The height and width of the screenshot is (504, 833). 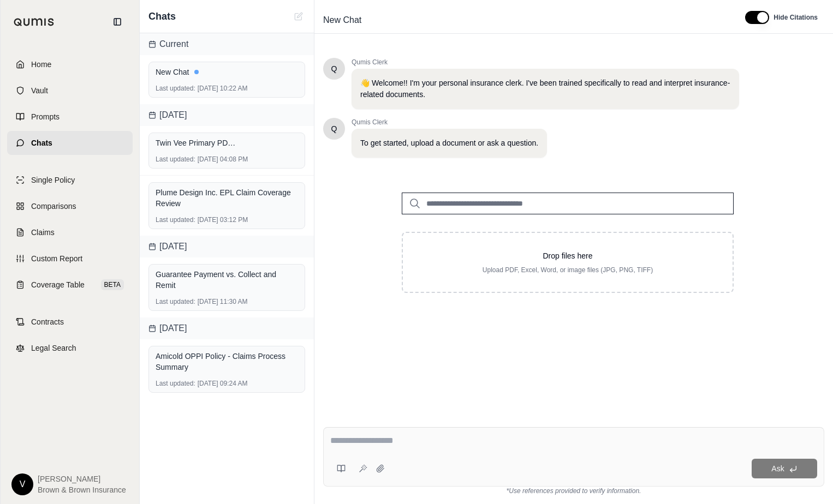 I want to click on p: Upload PDF, Excel, Word, or image files (JPG, PNG, TIFF), so click(x=568, y=270).